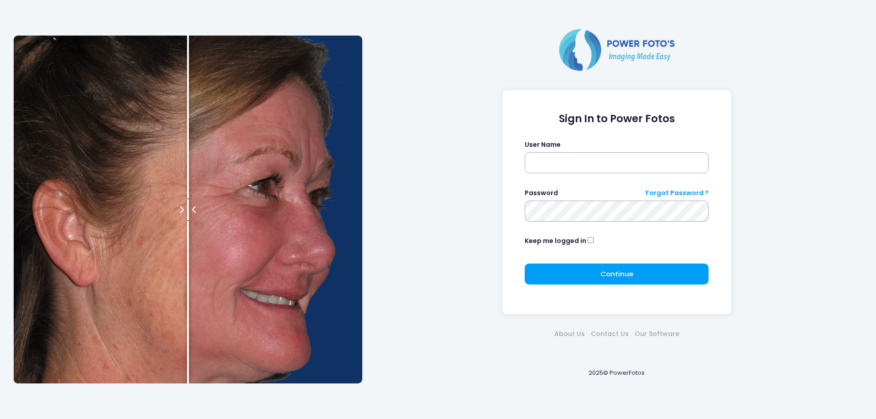 Image resolution: width=876 pixels, height=419 pixels. Describe the element at coordinates (616, 119) in the screenshot. I see `h1: Sign In to Power Fotos` at that location.